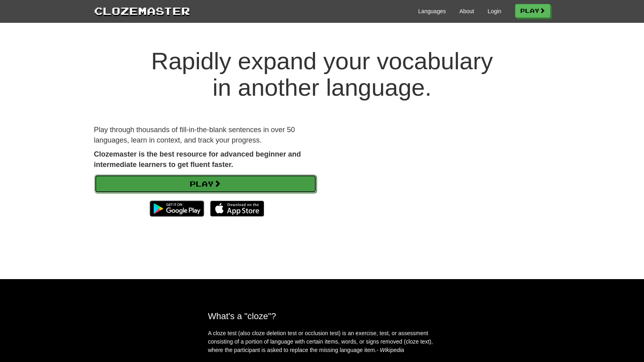 This screenshot has width=644, height=362. Describe the element at coordinates (390, 350) in the screenshot. I see `em: - Wikipedia` at that location.